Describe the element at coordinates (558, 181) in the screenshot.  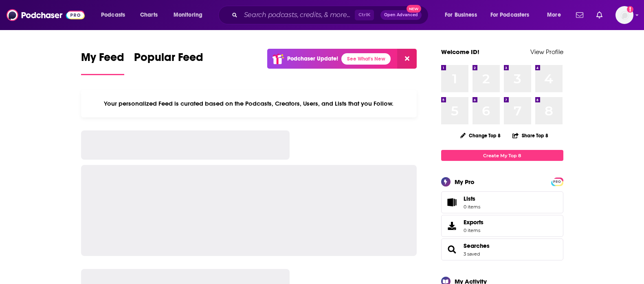
I see `a: PRO` at that location.